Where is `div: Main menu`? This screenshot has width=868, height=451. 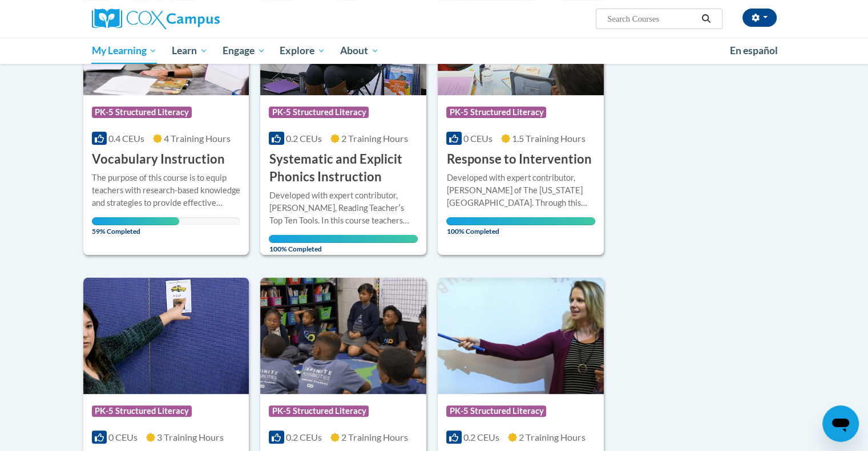
div: Main menu is located at coordinates (434, 51).